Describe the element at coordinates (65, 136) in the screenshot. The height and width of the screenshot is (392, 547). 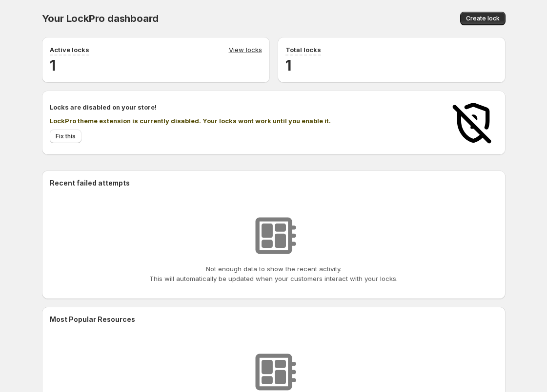
I see `button: Fix this` at that location.